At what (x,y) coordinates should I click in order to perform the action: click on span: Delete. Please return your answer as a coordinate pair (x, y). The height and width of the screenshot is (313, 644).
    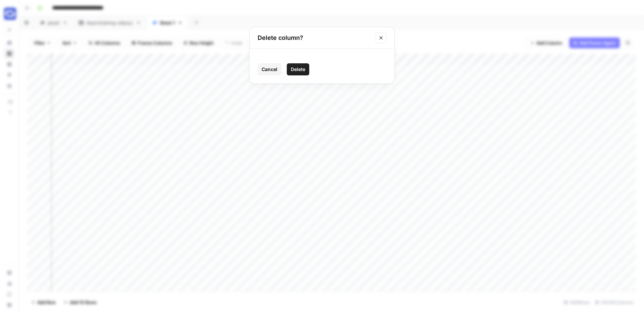
    Looking at the image, I should click on (298, 69).